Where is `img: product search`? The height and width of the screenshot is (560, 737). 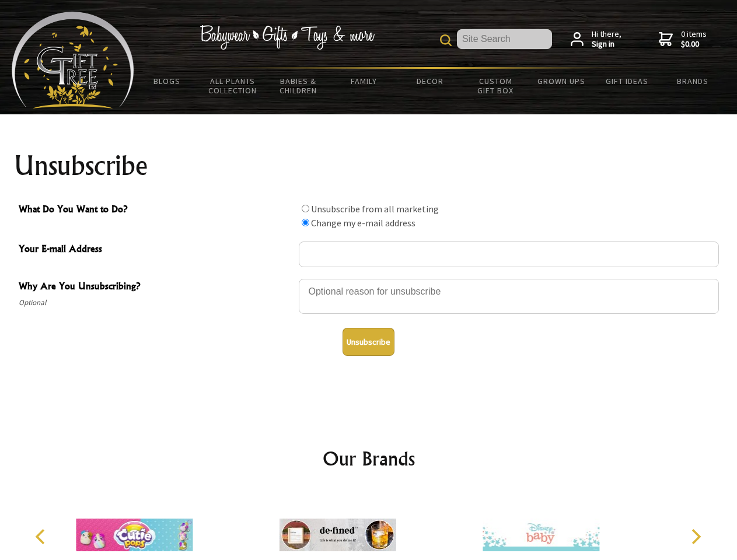
img: product search is located at coordinates (446, 40).